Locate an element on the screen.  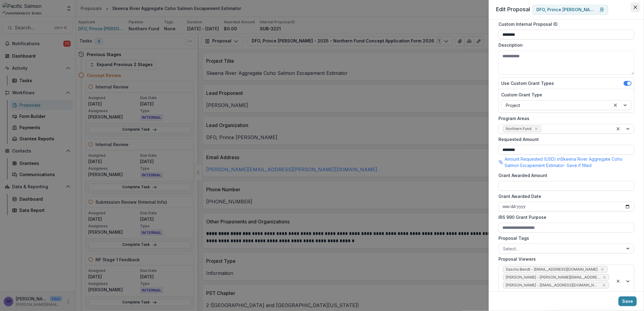
label: Custom Grant Type is located at coordinates (565, 95).